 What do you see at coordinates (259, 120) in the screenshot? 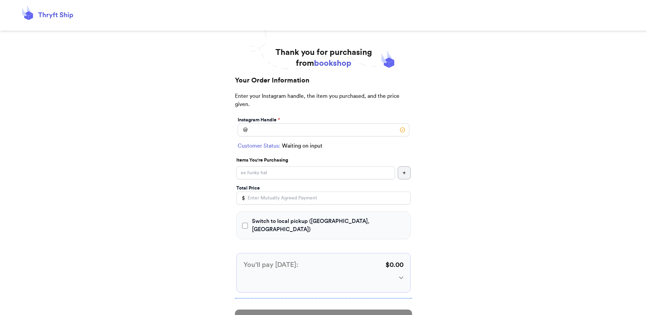
I see `label: Instagram Handle` at bounding box center [259, 120].